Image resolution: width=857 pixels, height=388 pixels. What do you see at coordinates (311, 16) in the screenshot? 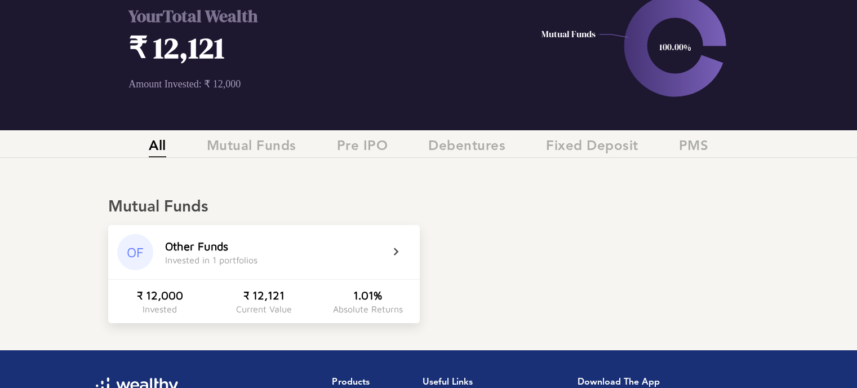
I see `h2: Your Total Wealth` at bounding box center [311, 16].